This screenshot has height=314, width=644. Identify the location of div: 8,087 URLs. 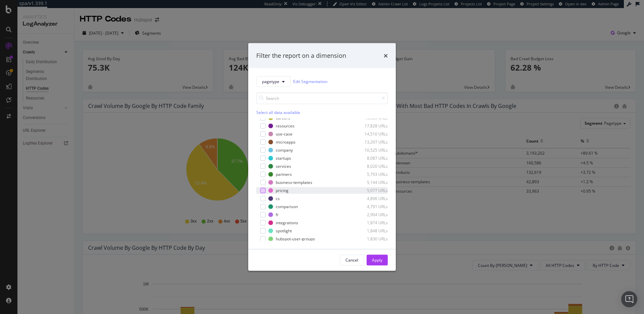
(372, 157).